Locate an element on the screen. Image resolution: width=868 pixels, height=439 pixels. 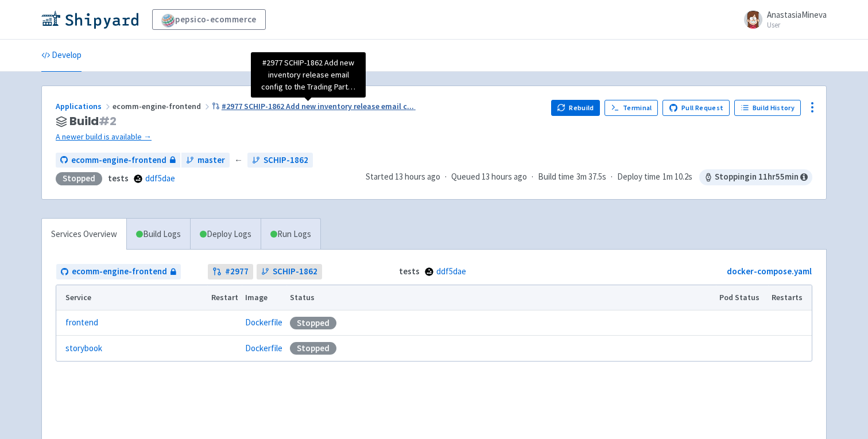
a: Deploy Logs is located at coordinates (225, 234).